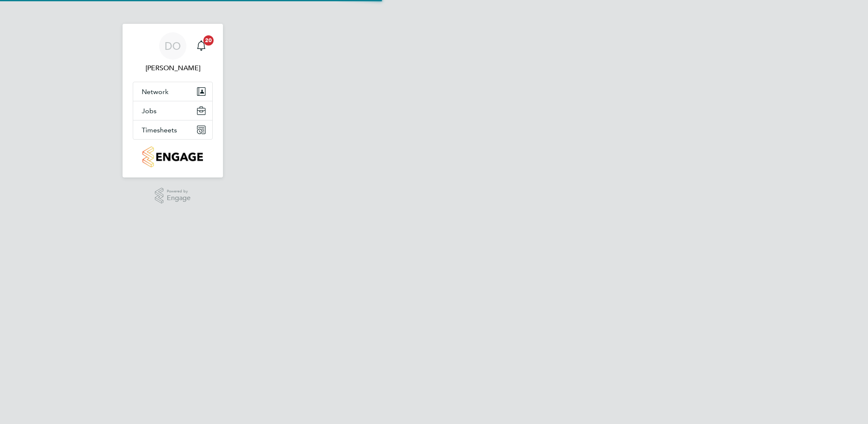 This screenshot has width=868, height=424. What do you see at coordinates (173, 130) in the screenshot?
I see `button: Timesheets` at bounding box center [173, 130].